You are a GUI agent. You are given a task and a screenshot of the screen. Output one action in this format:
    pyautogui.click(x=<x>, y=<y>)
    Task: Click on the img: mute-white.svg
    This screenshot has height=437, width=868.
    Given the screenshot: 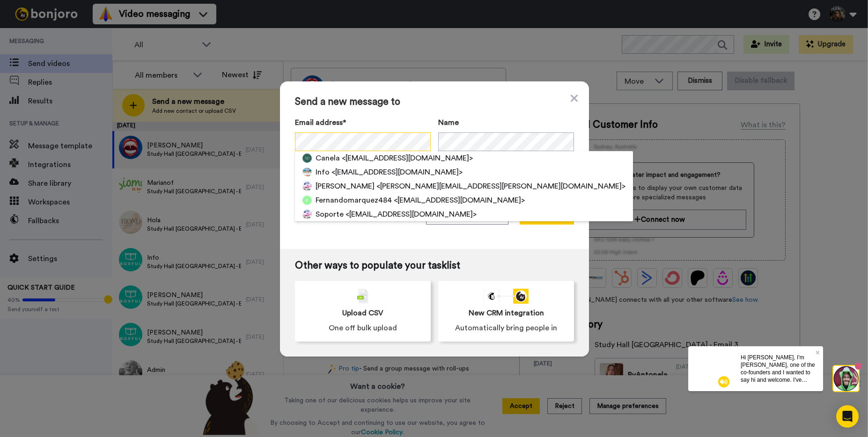 What is the action you would take?
    pyautogui.click(x=35, y=35)
    